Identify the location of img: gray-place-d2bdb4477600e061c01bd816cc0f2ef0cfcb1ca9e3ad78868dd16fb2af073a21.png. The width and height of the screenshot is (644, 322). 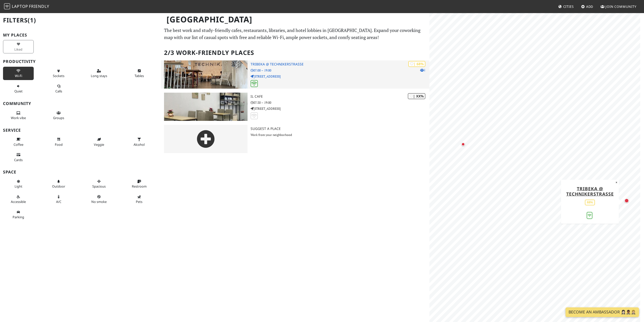
(206, 139).